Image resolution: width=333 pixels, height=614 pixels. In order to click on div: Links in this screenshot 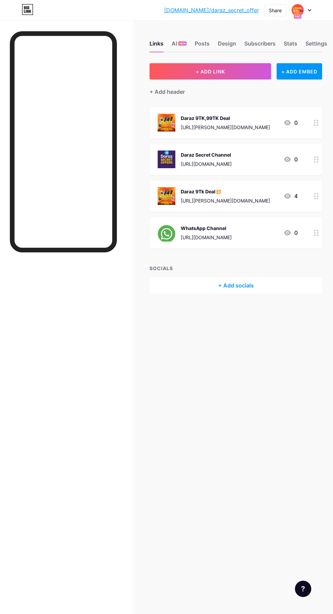, I will do `click(156, 46)`.